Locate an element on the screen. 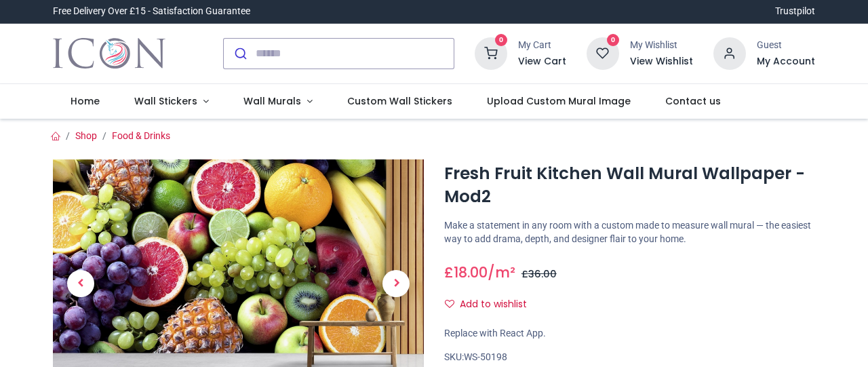  a: Logo of Icon Wall Stickers is located at coordinates (108, 53).